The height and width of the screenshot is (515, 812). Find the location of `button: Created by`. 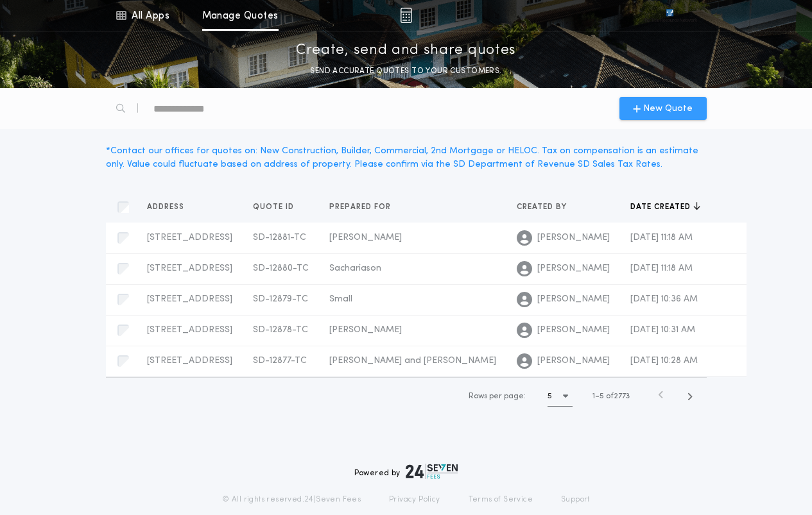

button: Created by is located at coordinates (546, 207).